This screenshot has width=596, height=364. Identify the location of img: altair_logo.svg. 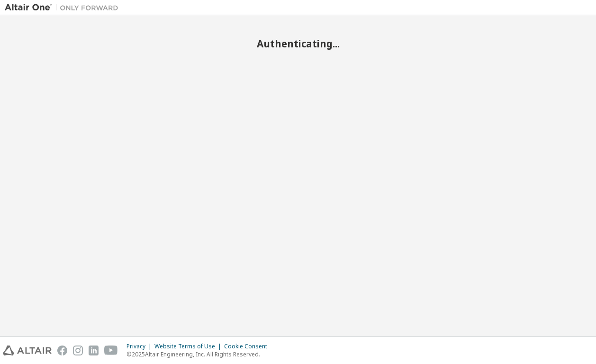
(27, 350).